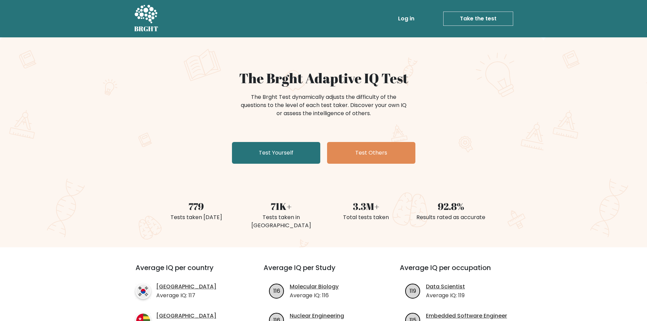 This screenshot has width=647, height=321. What do you see at coordinates (277, 290) in the screenshot?
I see `text: 116` at bounding box center [277, 290].